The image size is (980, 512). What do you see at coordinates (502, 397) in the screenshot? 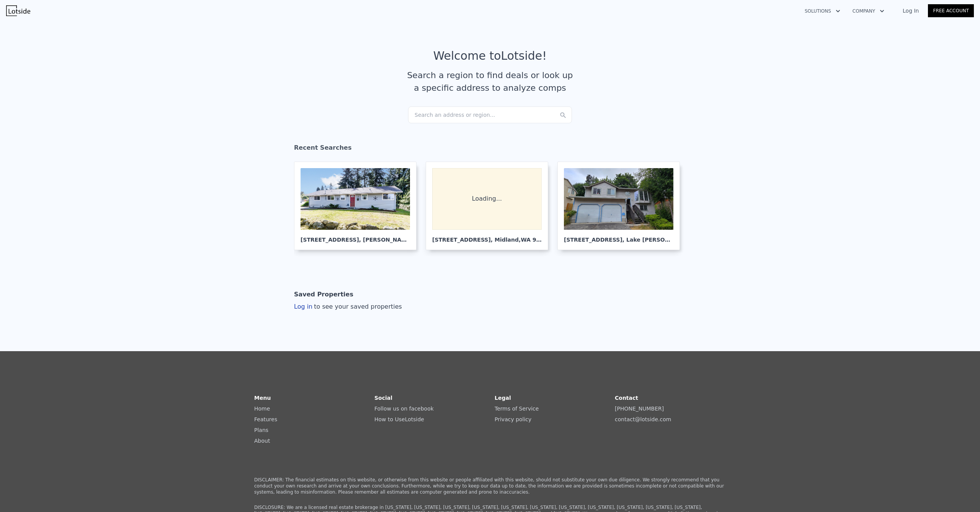
I see `strong: Legal` at bounding box center [502, 397].